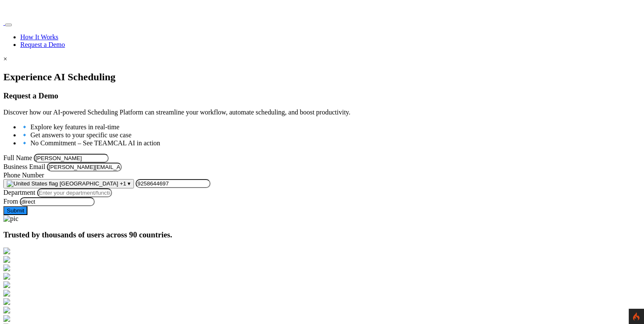 The image size is (644, 324). I want to click on li: 🔹 Get answers to your specific use case, so click(330, 135).